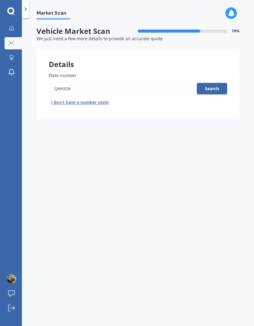 This screenshot has height=326, width=254. I want to click on span: Plate number, so click(62, 75).